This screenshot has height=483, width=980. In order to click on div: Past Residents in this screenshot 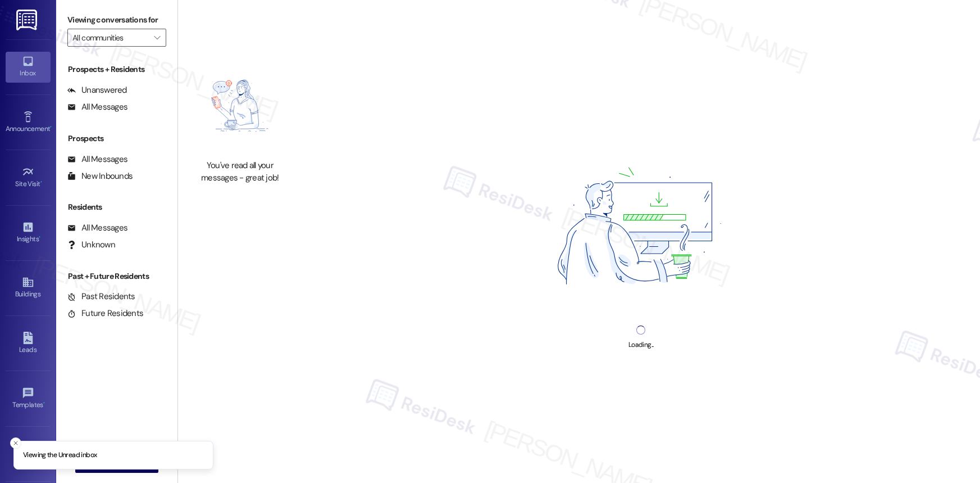, I will do `click(101, 296)`.